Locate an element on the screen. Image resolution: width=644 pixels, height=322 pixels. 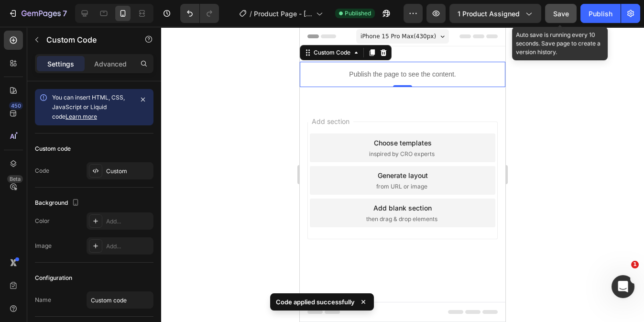
div: Name is located at coordinates (43, 300).